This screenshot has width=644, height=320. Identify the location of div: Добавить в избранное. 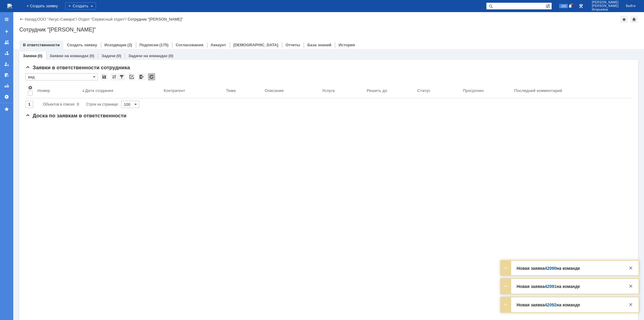
(624, 19).